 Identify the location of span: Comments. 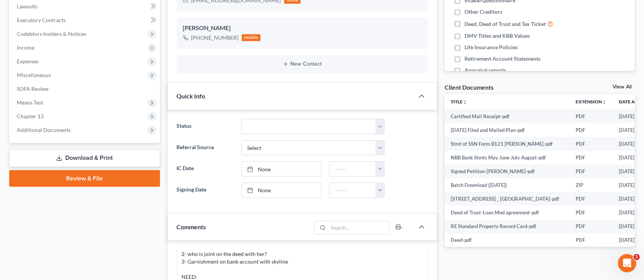
(192, 227).